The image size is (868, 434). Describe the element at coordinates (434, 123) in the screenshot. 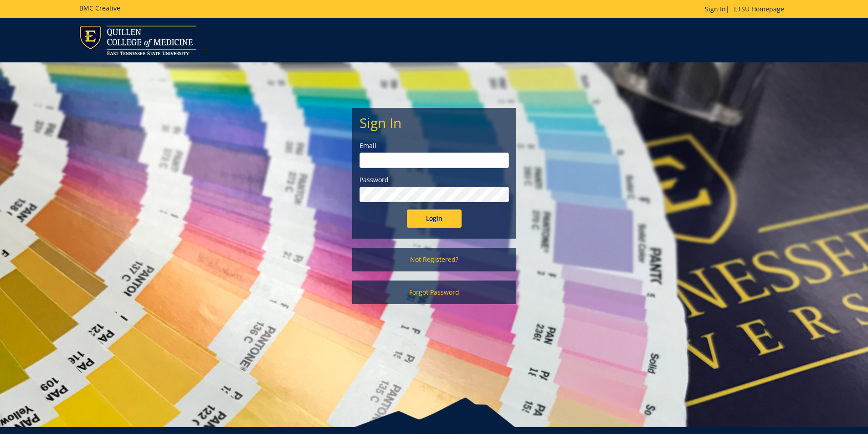

I see `h2: Sign In` at that location.